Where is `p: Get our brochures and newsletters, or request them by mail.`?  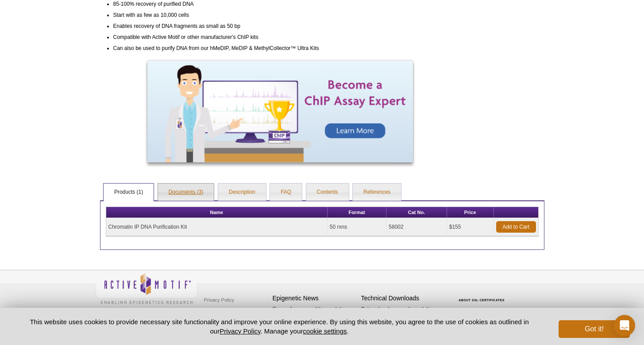 p: Get our brochures and newsletters, or request them by mail. is located at coordinates (404, 317).